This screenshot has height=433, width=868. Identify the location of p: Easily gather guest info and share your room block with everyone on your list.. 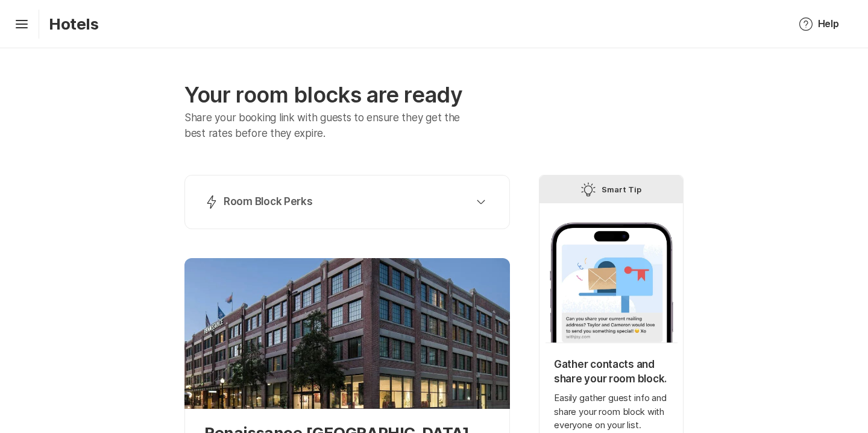
(611, 411).